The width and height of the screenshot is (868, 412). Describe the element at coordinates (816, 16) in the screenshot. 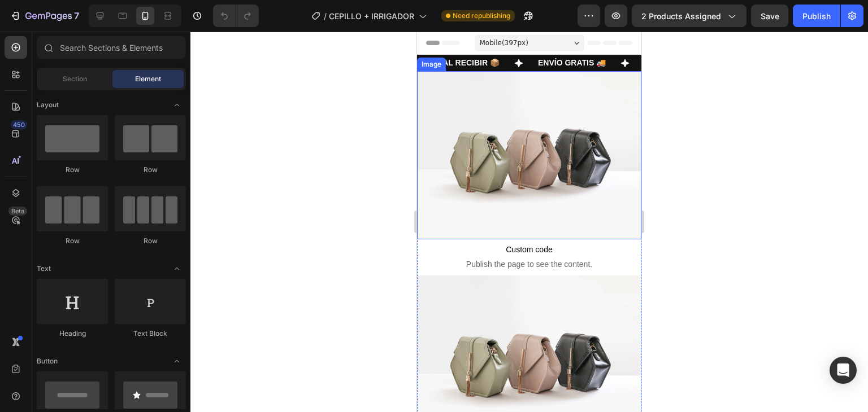

I see `button: Publish` at that location.